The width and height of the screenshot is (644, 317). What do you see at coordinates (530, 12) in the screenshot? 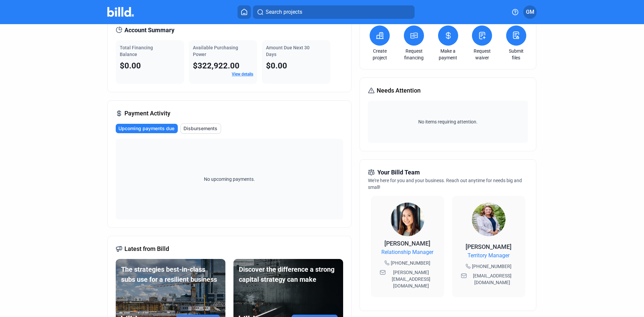
I see `button: GM` at bounding box center [530, 12].